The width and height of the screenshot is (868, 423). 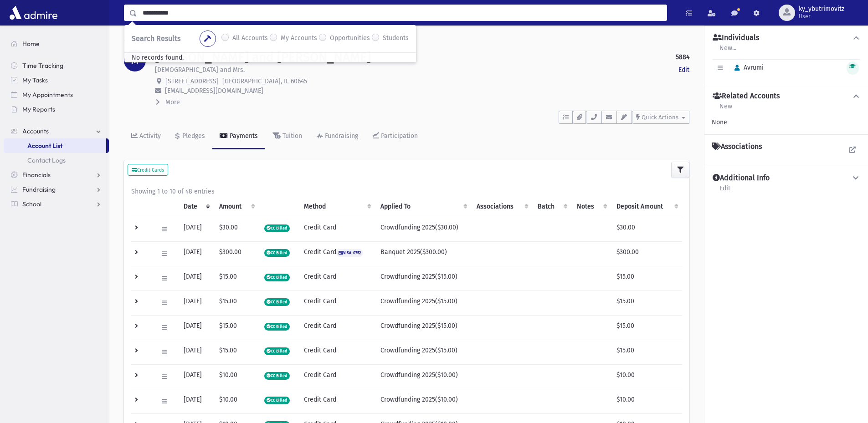 What do you see at coordinates (423, 229) in the screenshot?
I see `td: Crowdfunding 2025($30.00)` at bounding box center [423, 229].